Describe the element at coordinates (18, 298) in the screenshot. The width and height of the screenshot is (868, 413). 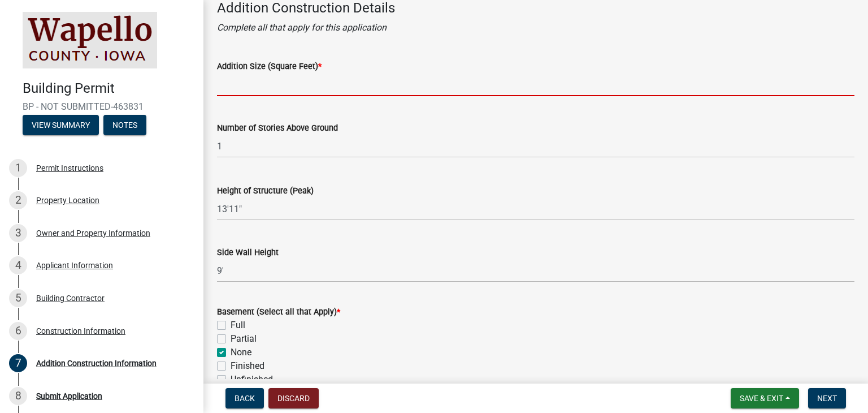
I see `div: 5` at that location.